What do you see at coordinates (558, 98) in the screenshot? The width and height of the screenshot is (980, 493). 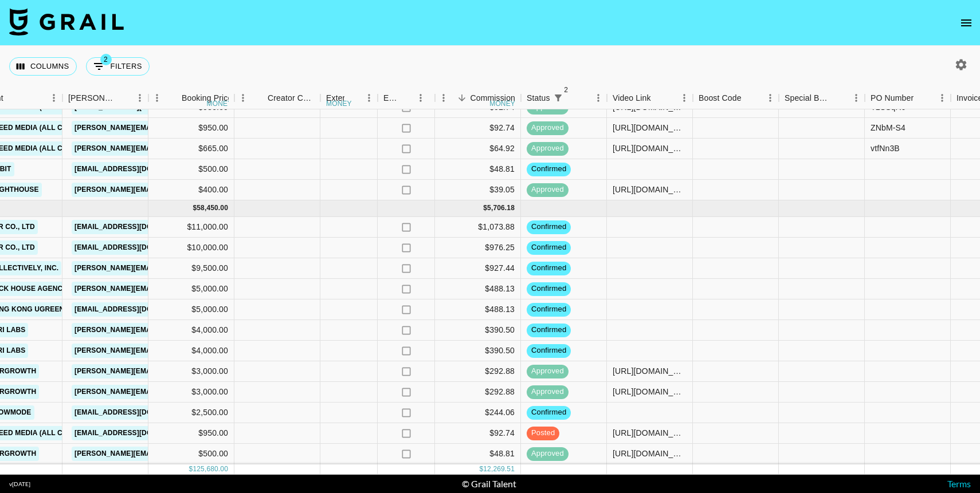 I see `div: 2 active filters` at bounding box center [558, 98].